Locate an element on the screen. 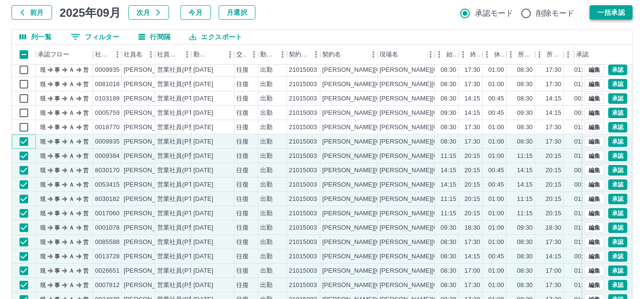 The width and height of the screenshot is (644, 299). div: 8030170 is located at coordinates (107, 170).